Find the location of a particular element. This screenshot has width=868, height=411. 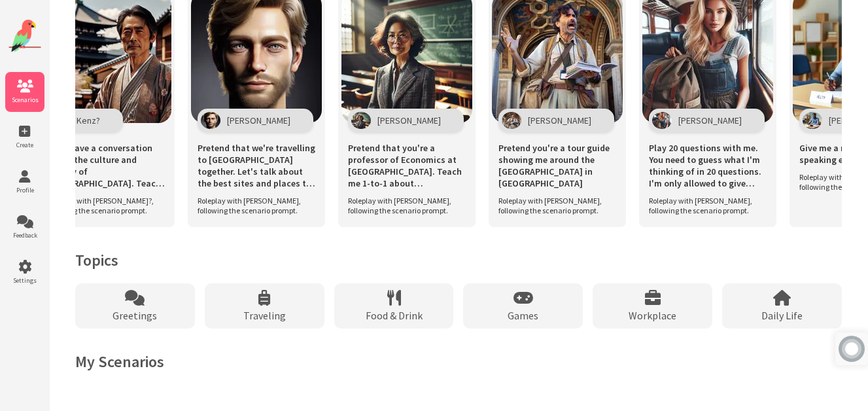

span: Profile is located at coordinates (25, 190).